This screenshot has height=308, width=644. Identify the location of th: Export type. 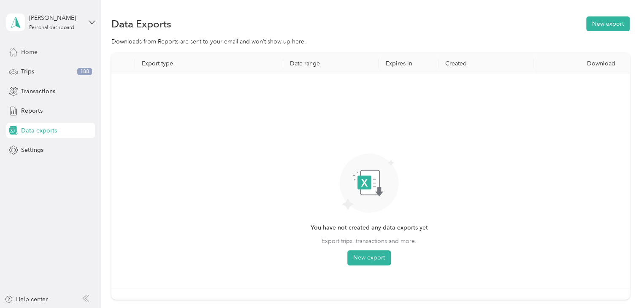
(209, 64).